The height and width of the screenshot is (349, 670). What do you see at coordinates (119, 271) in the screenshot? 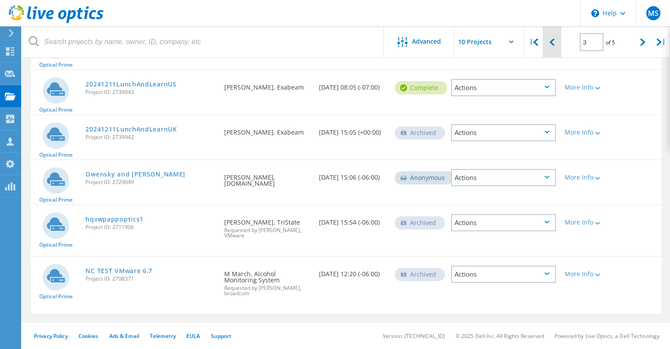
I see `a: NC TEST VMware 6.7` at bounding box center [119, 271].